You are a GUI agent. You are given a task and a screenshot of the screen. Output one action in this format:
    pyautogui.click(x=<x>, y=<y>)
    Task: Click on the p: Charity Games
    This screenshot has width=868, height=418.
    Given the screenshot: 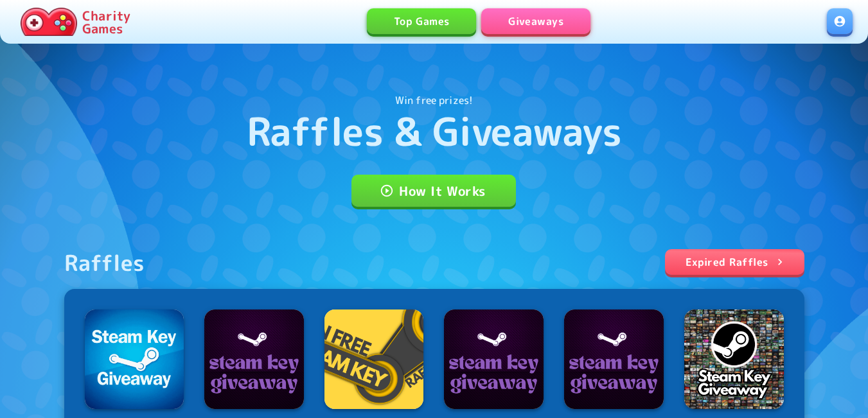 What is the action you would take?
    pyautogui.click(x=106, y=22)
    